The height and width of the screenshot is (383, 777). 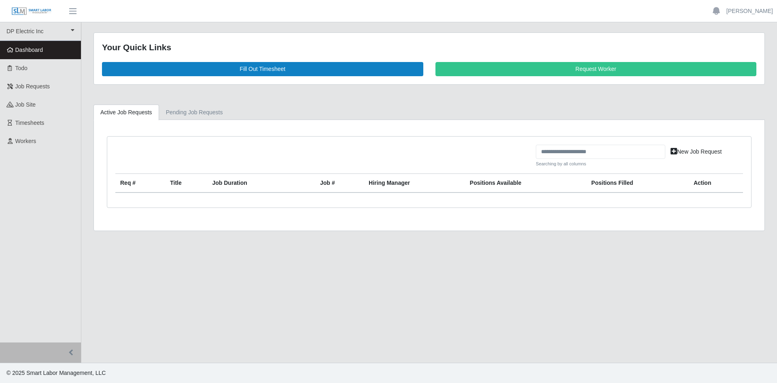 What do you see at coordinates (140, 183) in the screenshot?
I see `th: Req #` at bounding box center [140, 183].